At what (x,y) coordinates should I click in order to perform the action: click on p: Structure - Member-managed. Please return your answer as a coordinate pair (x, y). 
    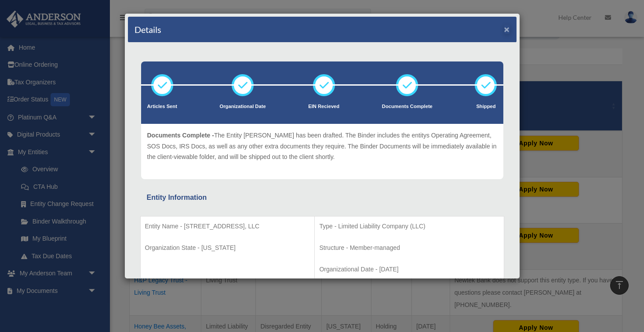
    Looking at the image, I should click on (409, 248).